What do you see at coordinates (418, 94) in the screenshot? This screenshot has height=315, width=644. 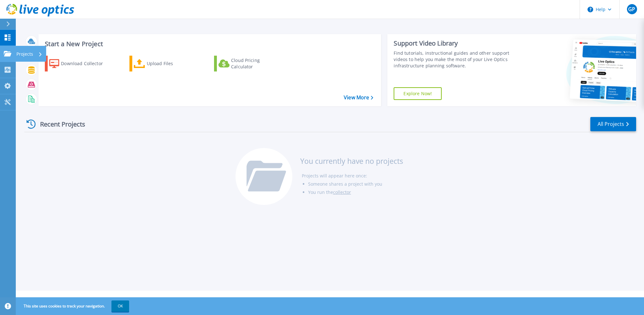 I see `a: Explore Now!` at bounding box center [418, 94].